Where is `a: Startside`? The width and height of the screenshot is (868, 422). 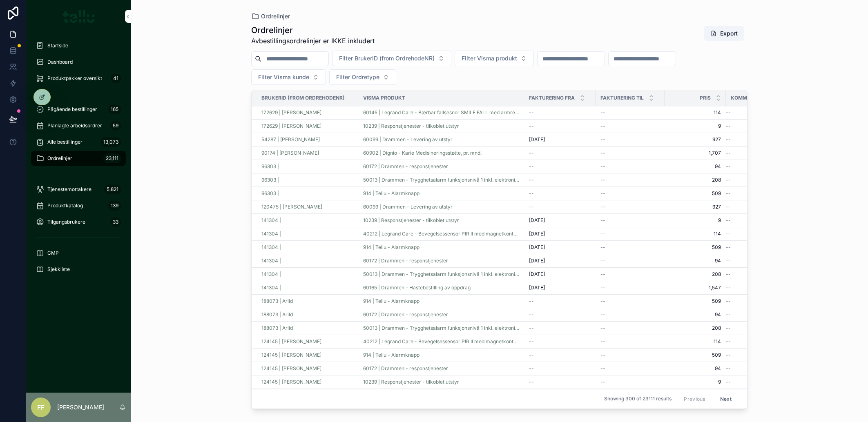 a: Startside is located at coordinates (78, 46).